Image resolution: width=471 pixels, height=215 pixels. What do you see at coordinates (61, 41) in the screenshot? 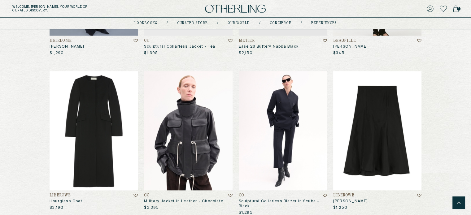
I see `h4: Heirlome` at bounding box center [61, 41].